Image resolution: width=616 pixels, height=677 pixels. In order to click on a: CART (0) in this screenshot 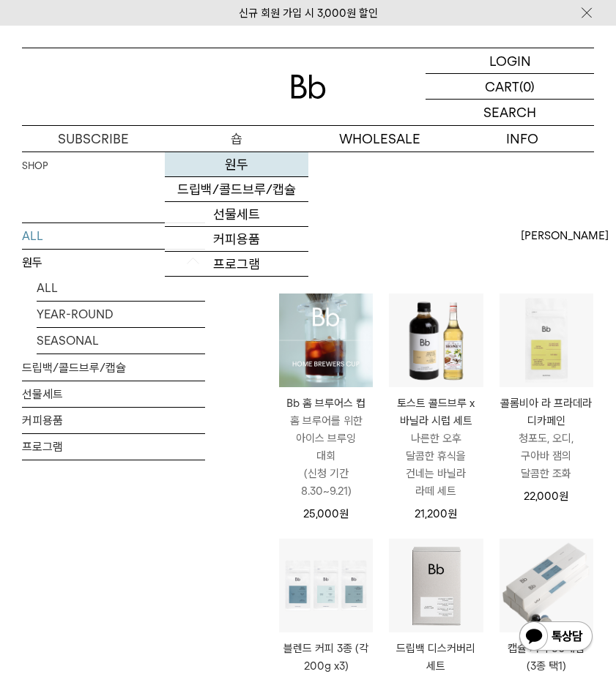, I will do `click(510, 87)`.